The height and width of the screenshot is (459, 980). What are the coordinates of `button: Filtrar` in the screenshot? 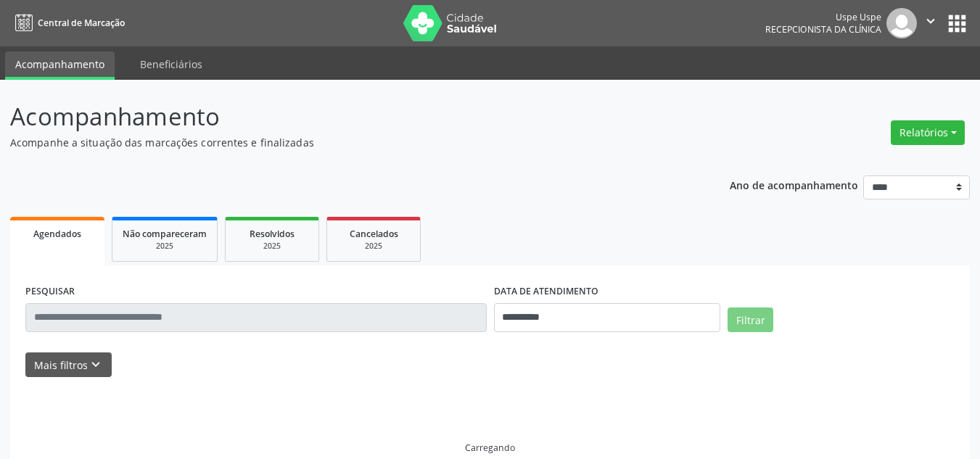 It's located at (750, 320).